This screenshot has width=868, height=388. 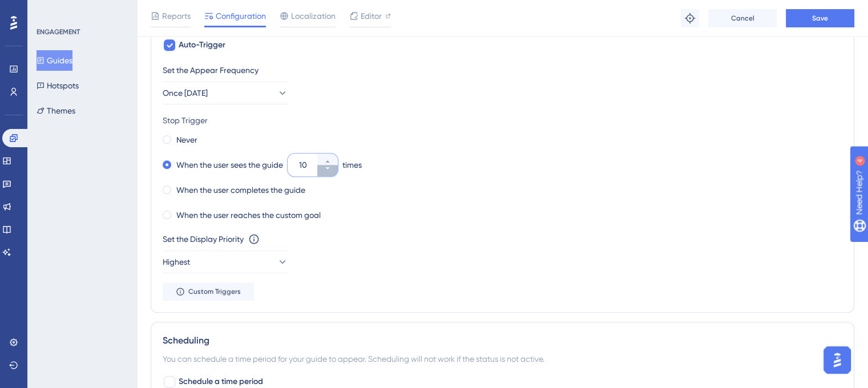 I want to click on button: Themes, so click(x=56, y=110).